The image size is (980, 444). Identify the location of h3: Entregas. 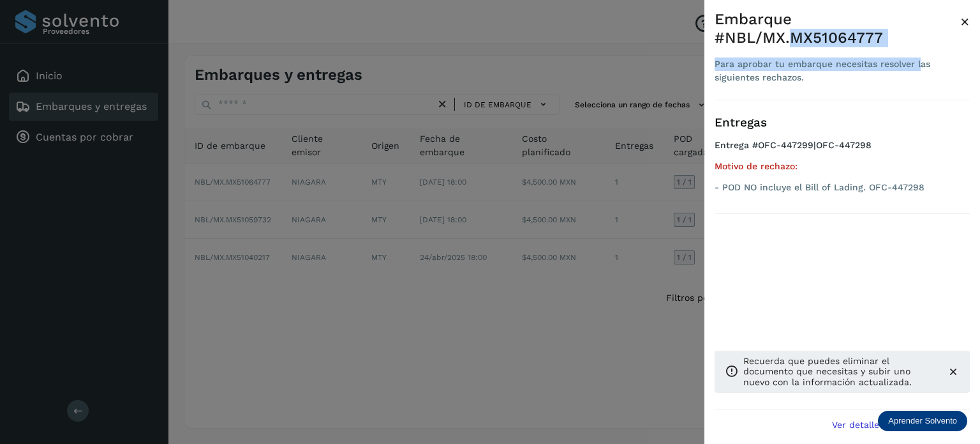
(842, 123).